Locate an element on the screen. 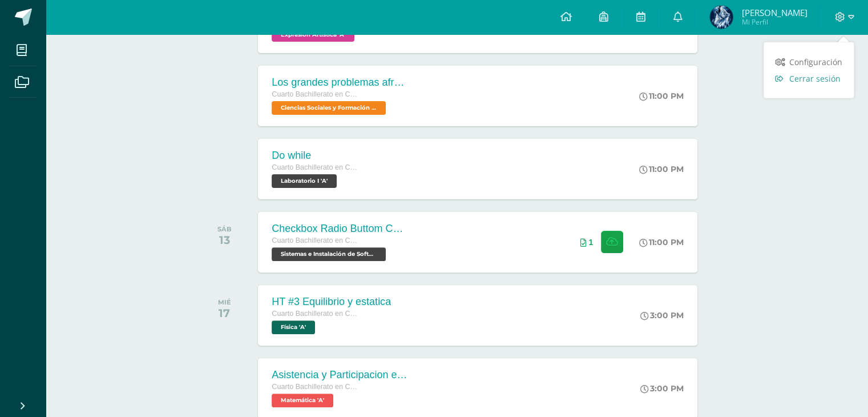  span: Matemática 'A' is located at coordinates (303, 400).